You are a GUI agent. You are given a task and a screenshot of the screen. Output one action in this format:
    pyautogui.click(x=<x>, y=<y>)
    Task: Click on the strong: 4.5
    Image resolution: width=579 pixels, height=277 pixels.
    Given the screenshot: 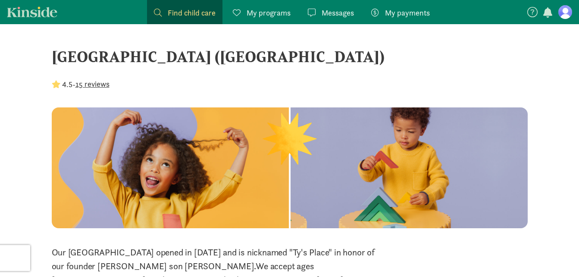 What is the action you would take?
    pyautogui.click(x=67, y=84)
    